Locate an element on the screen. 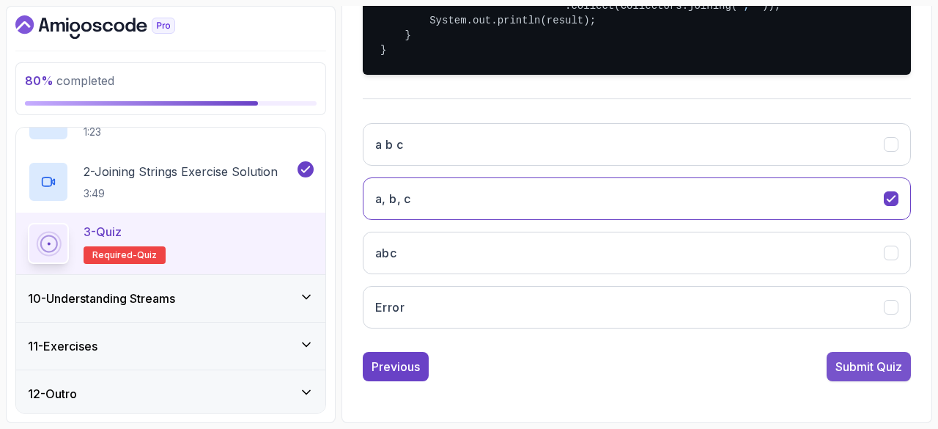 The height and width of the screenshot is (429, 938). h3: a b c is located at coordinates (389, 144).